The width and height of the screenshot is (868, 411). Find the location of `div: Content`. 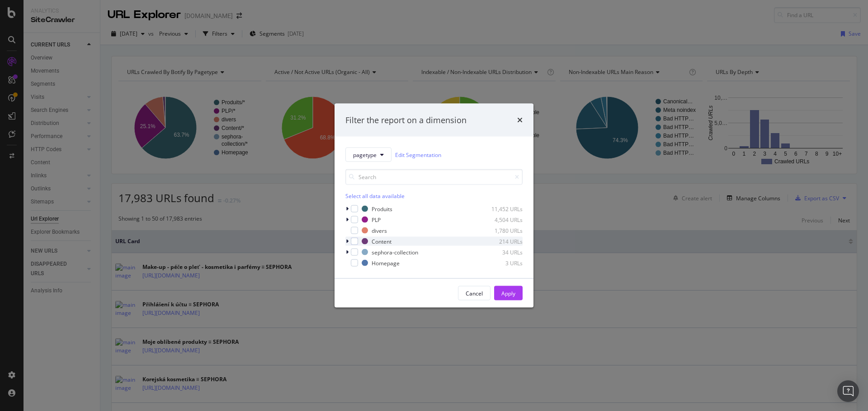

div: Content is located at coordinates (382, 241).